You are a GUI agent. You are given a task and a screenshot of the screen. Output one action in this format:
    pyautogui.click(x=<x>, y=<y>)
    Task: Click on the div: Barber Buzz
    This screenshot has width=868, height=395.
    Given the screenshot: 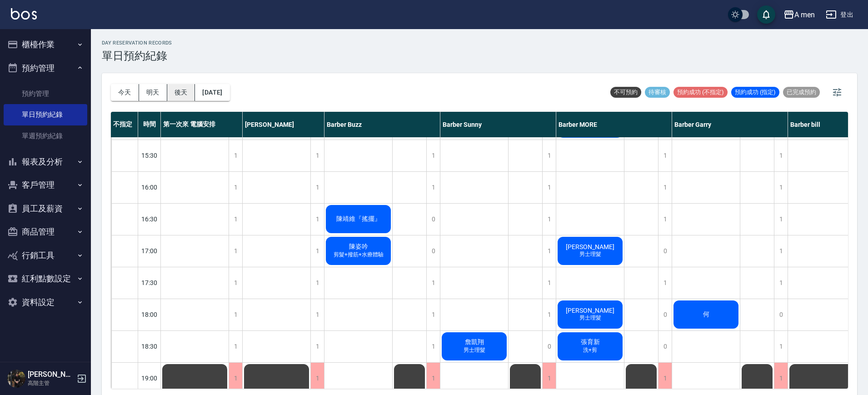 What is the action you would take?
    pyautogui.click(x=382, y=124)
    